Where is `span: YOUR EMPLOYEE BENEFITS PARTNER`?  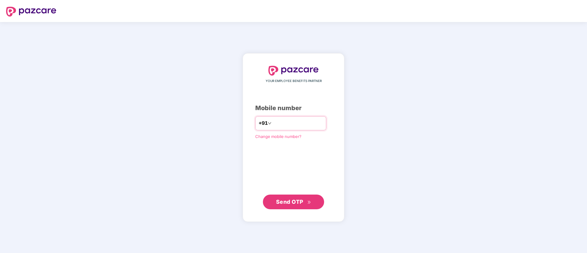
span: YOUR EMPLOYEE BENEFITS PARTNER is located at coordinates (293, 81).